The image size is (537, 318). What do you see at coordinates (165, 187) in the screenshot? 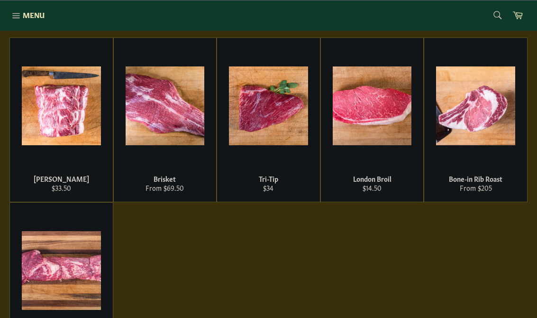
I see `div: From $69.50` at bounding box center [165, 187].